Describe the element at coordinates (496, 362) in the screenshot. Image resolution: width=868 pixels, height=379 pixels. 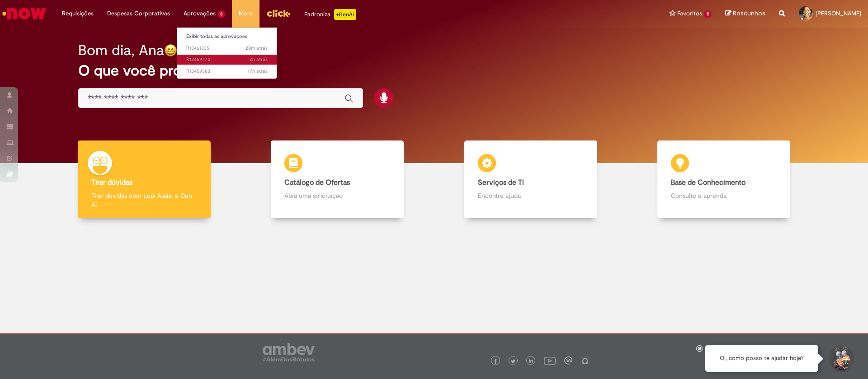
I see `img: logo_footer_facebook.png` at that location.